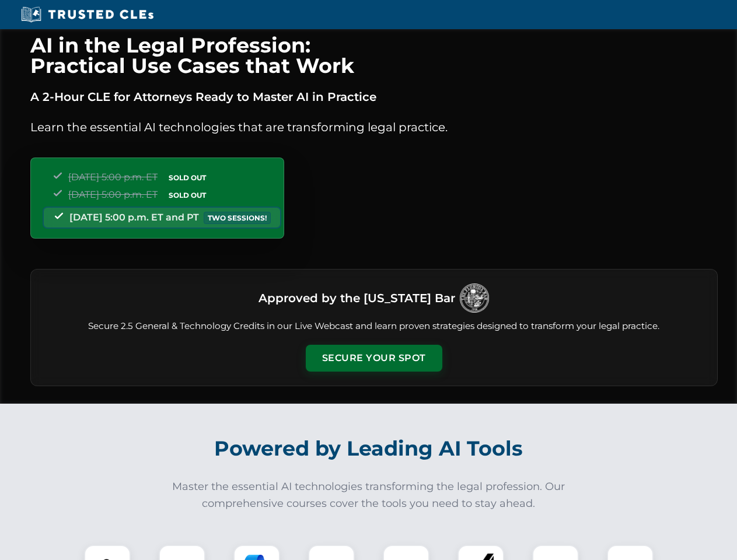 The image size is (737, 560). Describe the element at coordinates (374, 326) in the screenshot. I see `p: Secure 2.5 General & Technology Credits in our Live Webcast and learn proven strategies designed ...` at that location.